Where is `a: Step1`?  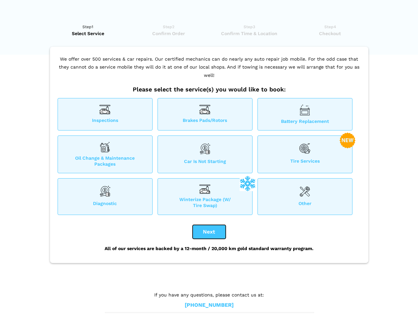
a: Step1 is located at coordinates (88, 30).